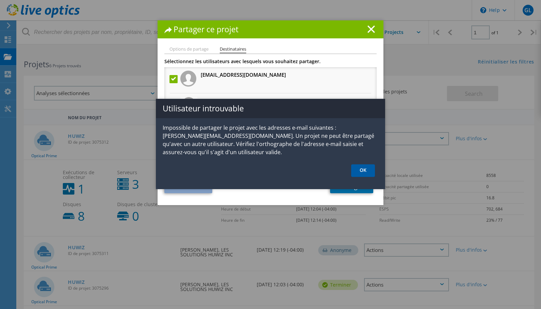 This screenshot has width=541, height=309. I want to click on img: Logo, so click(189, 104).